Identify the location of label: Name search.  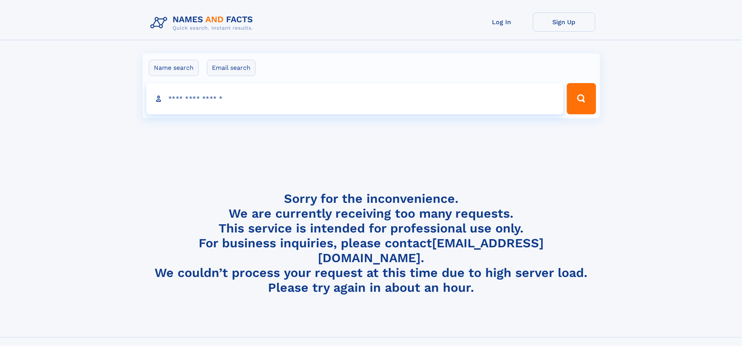
(174, 68).